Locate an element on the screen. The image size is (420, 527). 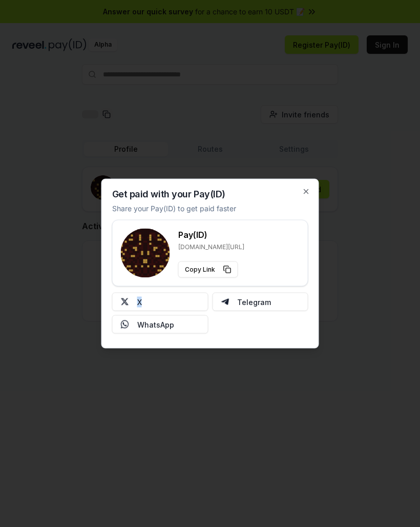
p: Share your Pay(ID) to get paid faster is located at coordinates (174, 208).